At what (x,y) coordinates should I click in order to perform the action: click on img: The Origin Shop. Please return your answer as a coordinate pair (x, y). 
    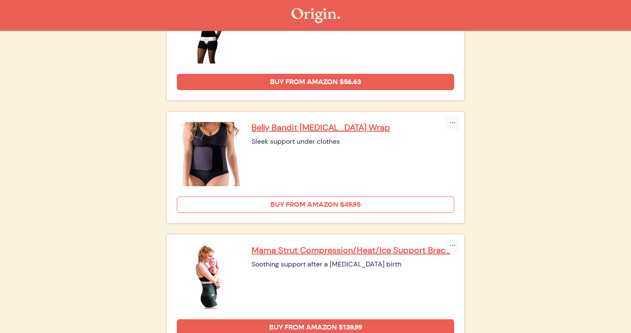
    Looking at the image, I should click on (316, 15).